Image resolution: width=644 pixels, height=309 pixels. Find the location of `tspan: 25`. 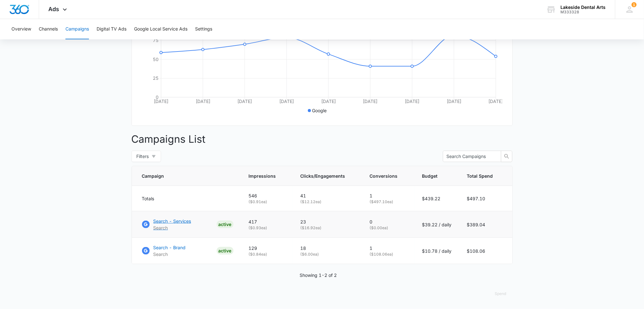

tspan: 25 is located at coordinates (156, 78).